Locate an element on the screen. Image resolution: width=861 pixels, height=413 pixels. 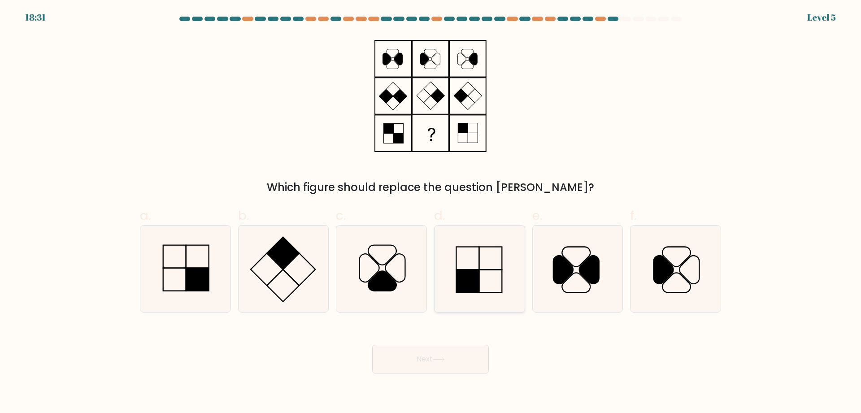
span: b. is located at coordinates (244, 215).